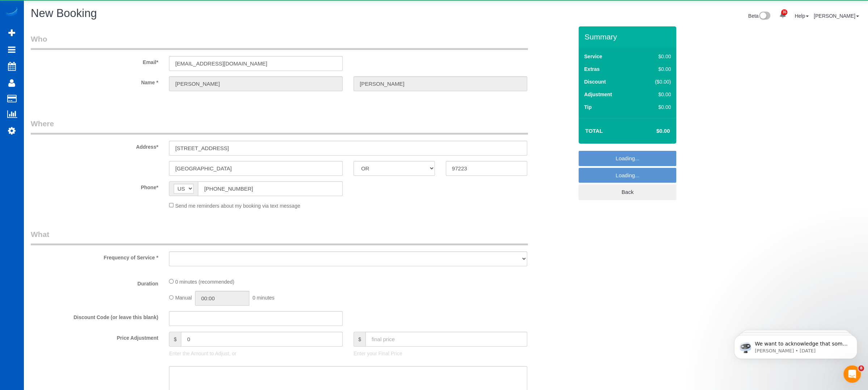  I want to click on label: Frequency of Service *, so click(95, 256).